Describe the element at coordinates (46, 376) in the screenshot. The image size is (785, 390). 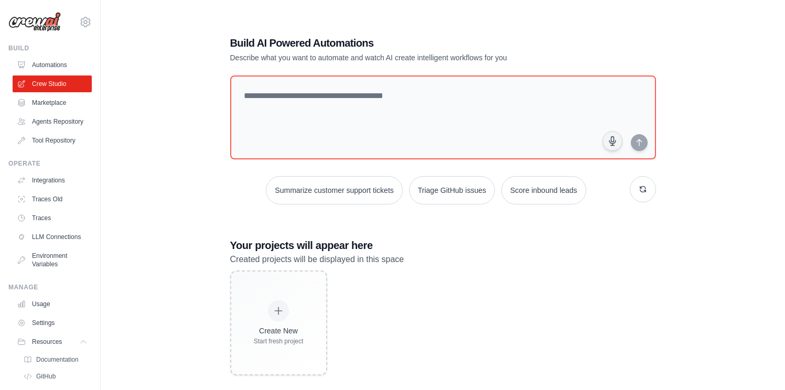
I see `span: GitHub` at that location.